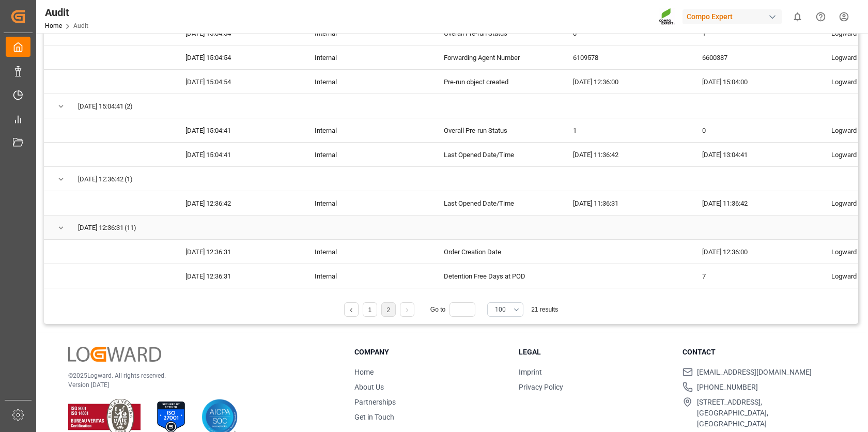 This screenshot has width=868, height=432. I want to click on button: open menu, so click(506, 309).